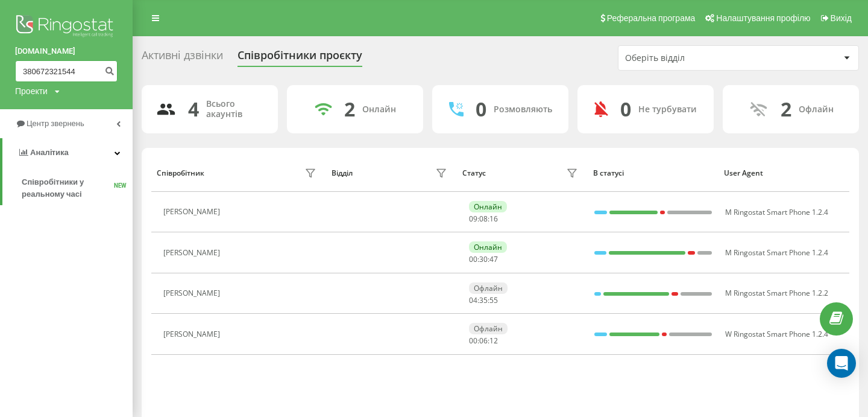 Image resolution: width=868 pixels, height=417 pixels. What do you see at coordinates (300, 58) in the screenshot?
I see `div: Співробітники проєкту` at bounding box center [300, 58].